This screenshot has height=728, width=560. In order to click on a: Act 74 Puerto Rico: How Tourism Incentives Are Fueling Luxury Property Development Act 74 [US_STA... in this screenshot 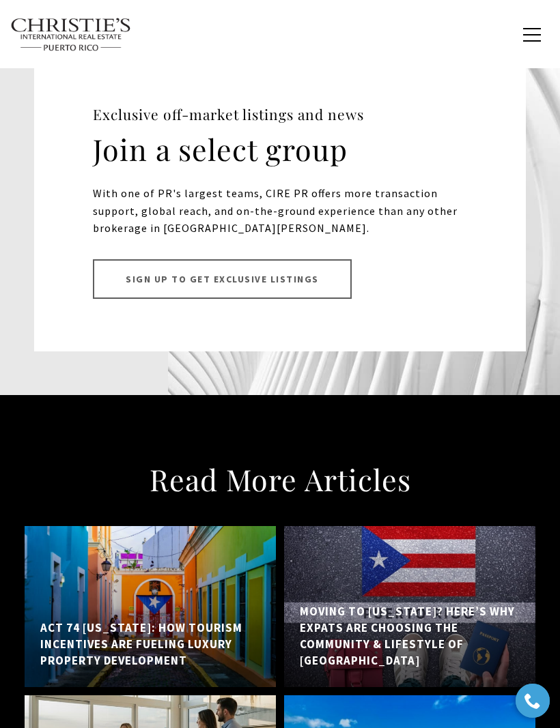, I will do `click(150, 607)`.